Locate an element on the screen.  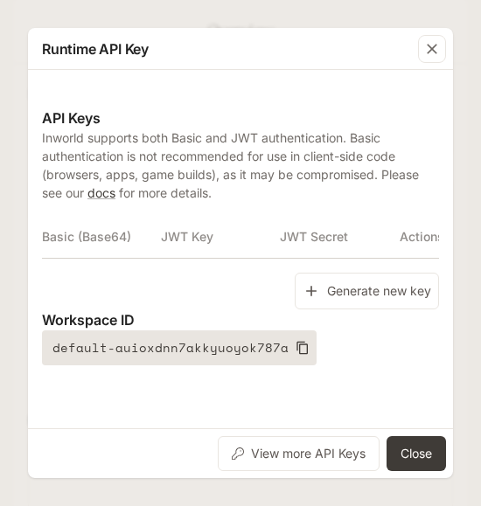
button: Close is located at coordinates (416, 454).